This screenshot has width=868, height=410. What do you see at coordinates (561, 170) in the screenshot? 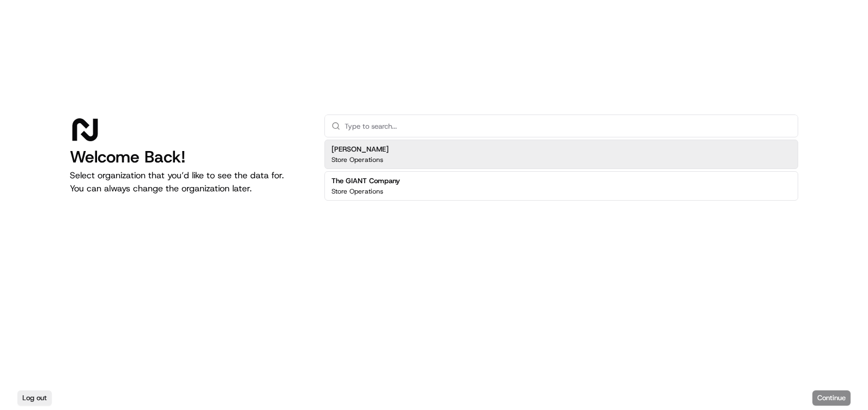
I see `div: Suggestions` at bounding box center [561, 170].